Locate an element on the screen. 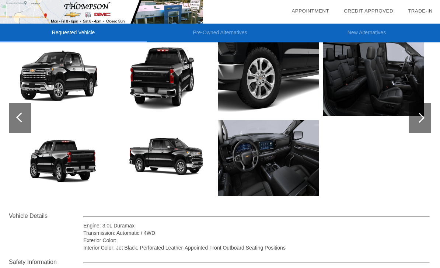  li: Pre-Owned Alternatives is located at coordinates (220, 33).